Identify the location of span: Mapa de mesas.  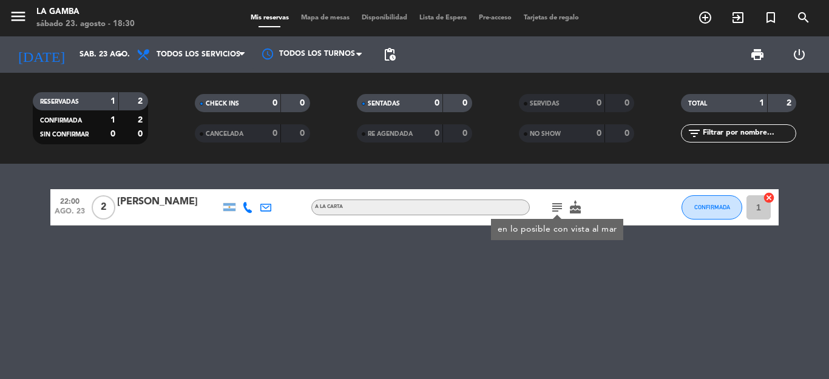
(325, 18).